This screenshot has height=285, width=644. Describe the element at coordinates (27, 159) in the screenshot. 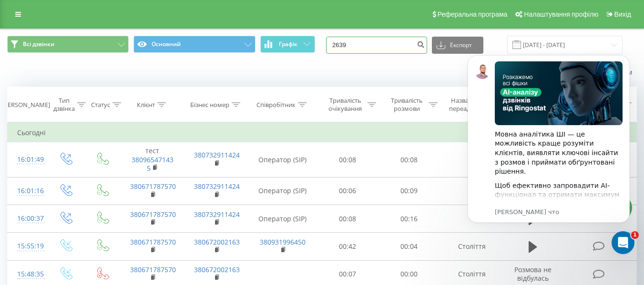

I see `div: 16:01:49` at that location.